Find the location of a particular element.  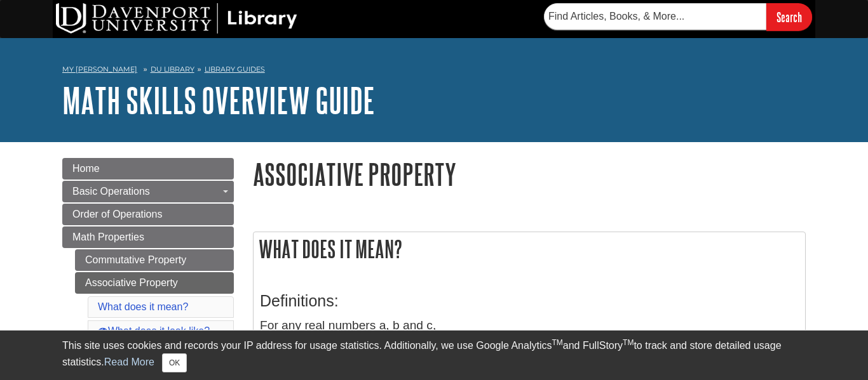

form: Searches DU Library's articles, books, and more is located at coordinates (678, 17).